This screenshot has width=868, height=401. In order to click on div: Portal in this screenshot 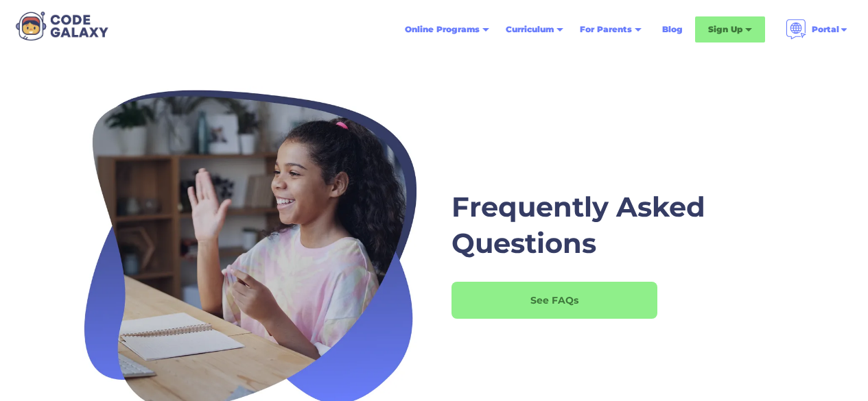, I will do `click(826, 30)`.